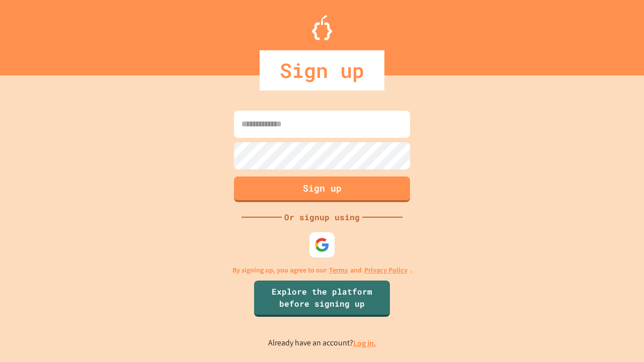 The image size is (644, 362). What do you see at coordinates (322, 343) in the screenshot?
I see `p: Already have an account?` at bounding box center [322, 343].